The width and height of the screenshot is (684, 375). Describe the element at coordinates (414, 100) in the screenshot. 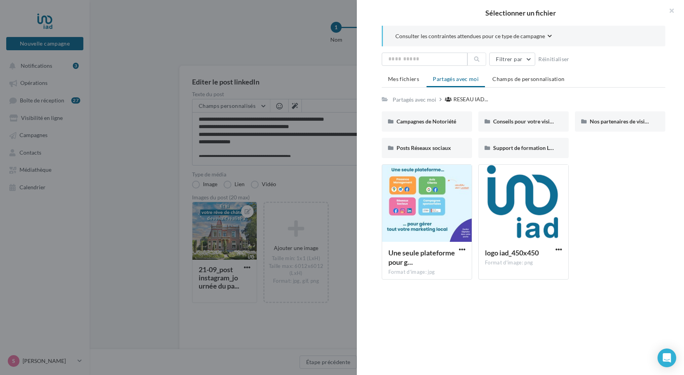

I see `div: Partagés avec moi` at that location.